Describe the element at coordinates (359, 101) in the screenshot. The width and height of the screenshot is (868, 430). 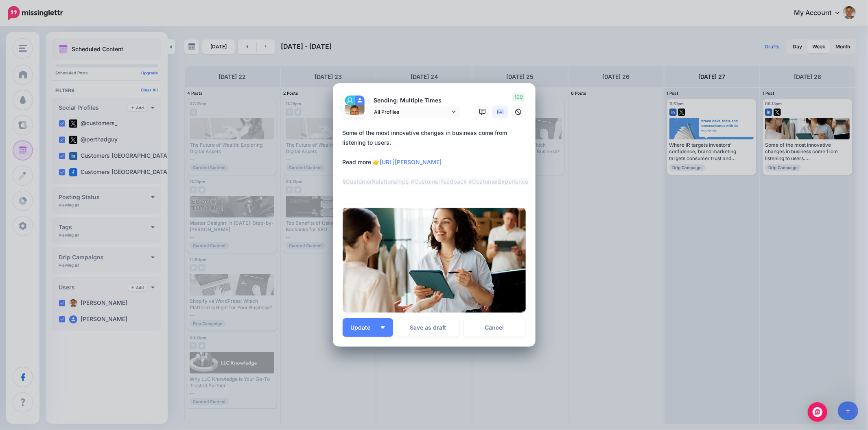
I see `img: user_default_image.png` at that location.